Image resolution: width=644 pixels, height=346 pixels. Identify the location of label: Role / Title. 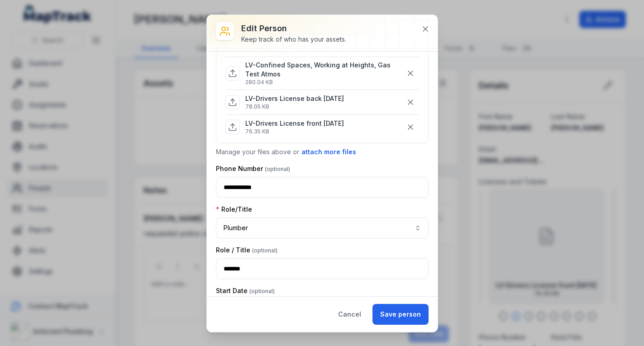
(247, 250).